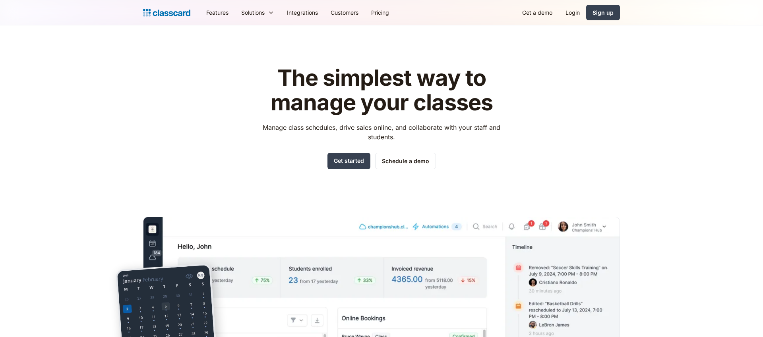 This screenshot has height=337, width=763. Describe the element at coordinates (603, 12) in the screenshot. I see `a: Sign up` at that location.